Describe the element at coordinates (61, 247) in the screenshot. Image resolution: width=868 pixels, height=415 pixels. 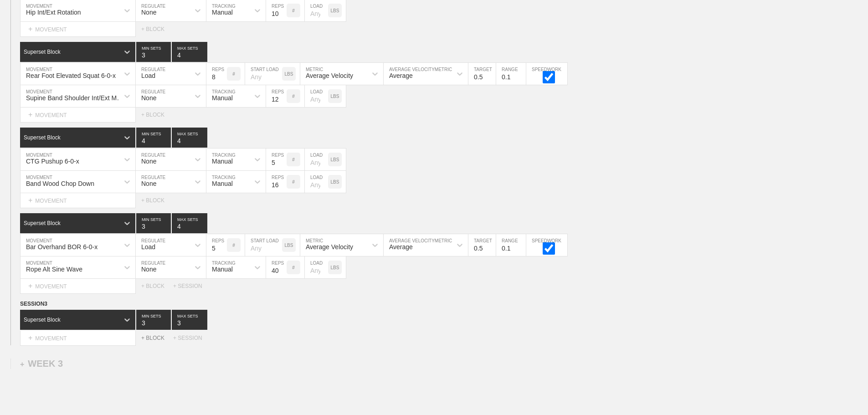
I see `div: Bar Overhand BOR 6-0-x` at that location.